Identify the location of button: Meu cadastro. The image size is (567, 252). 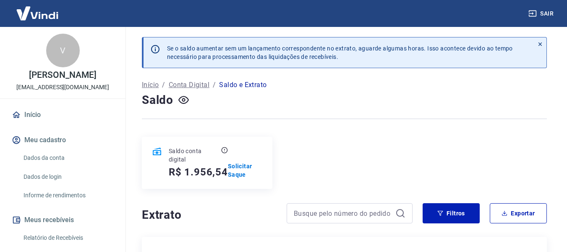
(63, 140).